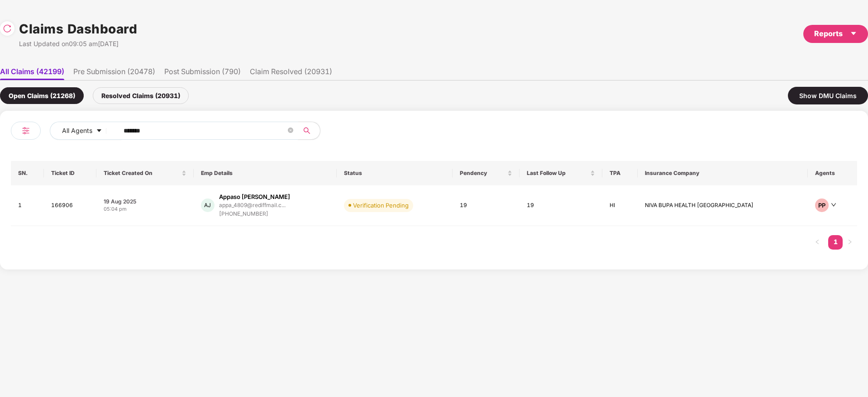 The height and width of the screenshot is (397, 868). What do you see at coordinates (850, 243) in the screenshot?
I see `button: right` at bounding box center [850, 243].